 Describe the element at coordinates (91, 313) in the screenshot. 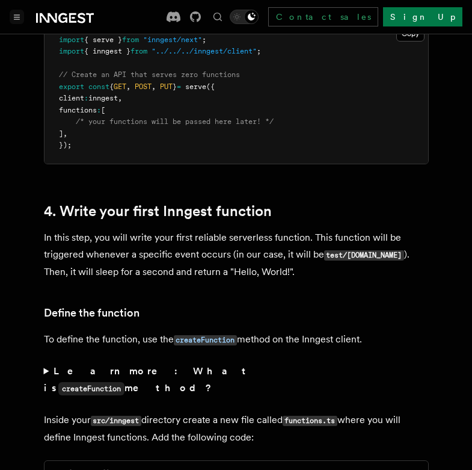

I see `a: Define the function` at that location.